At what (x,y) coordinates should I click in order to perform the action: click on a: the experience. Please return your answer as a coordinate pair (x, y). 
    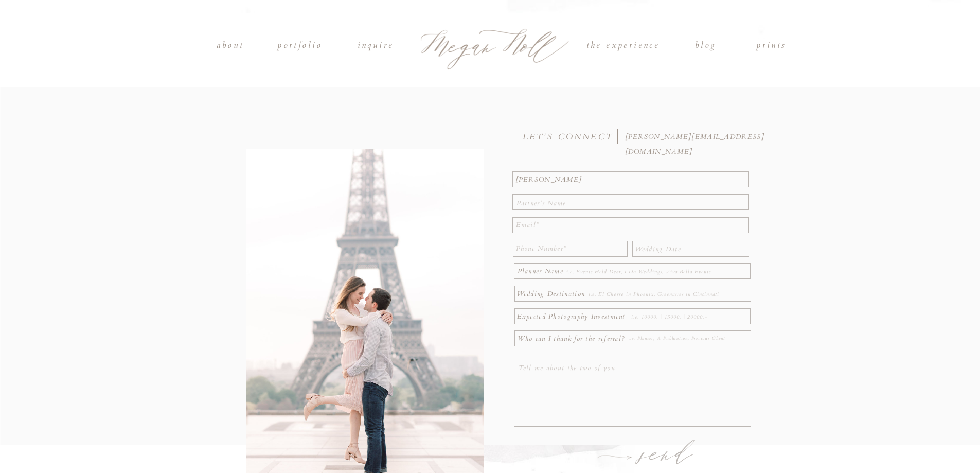
    Looking at the image, I should click on (623, 45).